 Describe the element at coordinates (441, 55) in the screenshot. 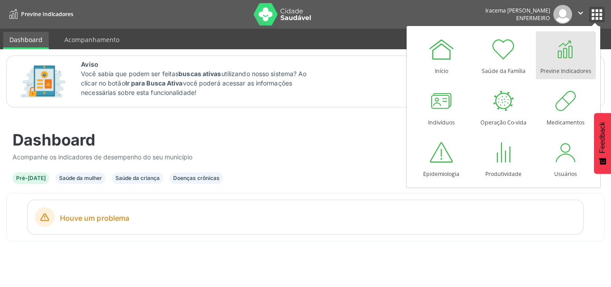

I see `a: Início` at that location.